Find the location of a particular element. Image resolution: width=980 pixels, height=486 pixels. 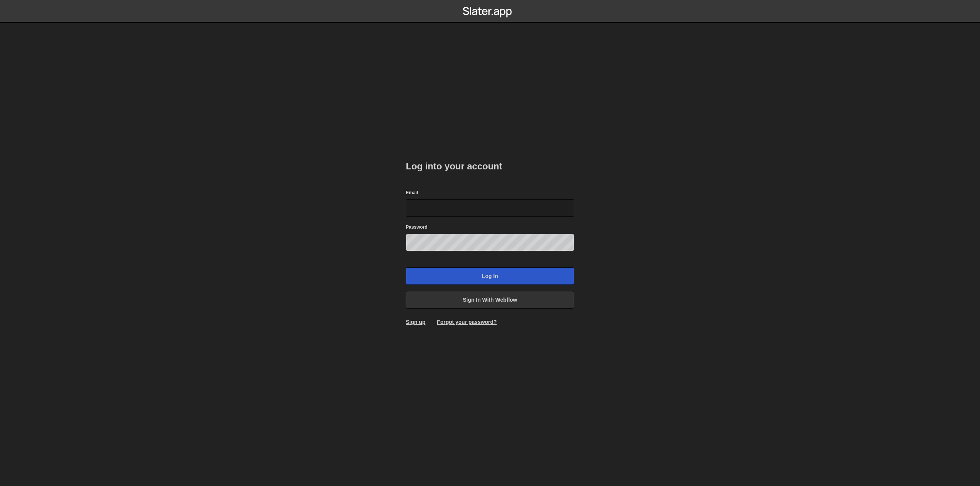

a: Sign up is located at coordinates (415, 322).